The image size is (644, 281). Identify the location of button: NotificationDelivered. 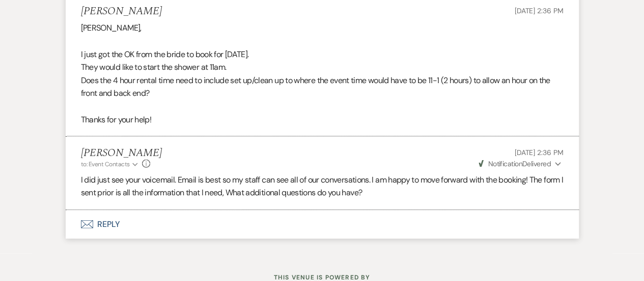
(520, 164).